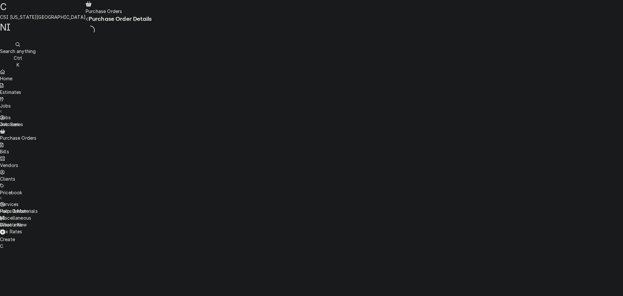  I want to click on span: Purchase Orders, so click(104, 11).